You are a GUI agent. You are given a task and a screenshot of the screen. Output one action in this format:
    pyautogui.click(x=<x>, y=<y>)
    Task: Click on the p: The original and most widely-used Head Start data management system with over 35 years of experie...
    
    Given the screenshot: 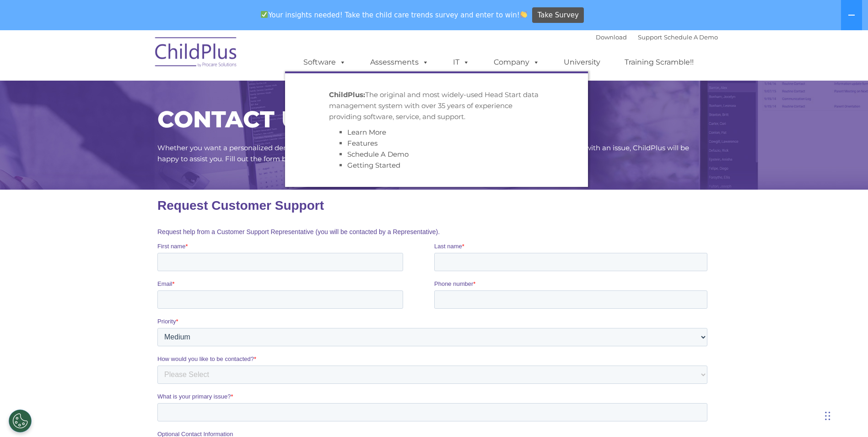 What is the action you would take?
    pyautogui.click(x=437, y=106)
    